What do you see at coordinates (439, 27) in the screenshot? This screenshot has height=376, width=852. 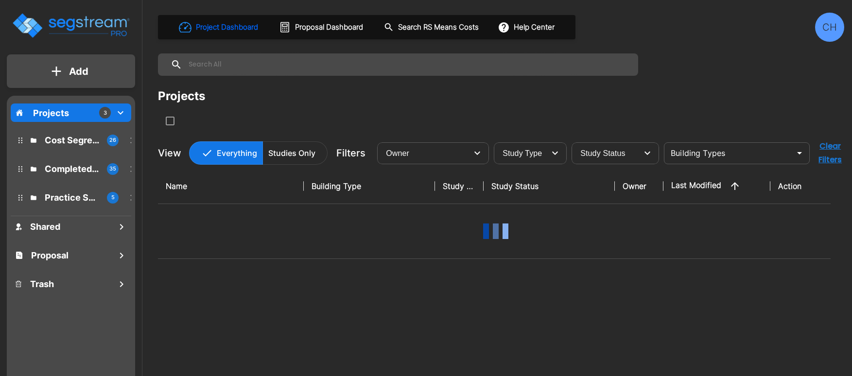 I see `h1: Search RS Means Costs` at bounding box center [439, 27].